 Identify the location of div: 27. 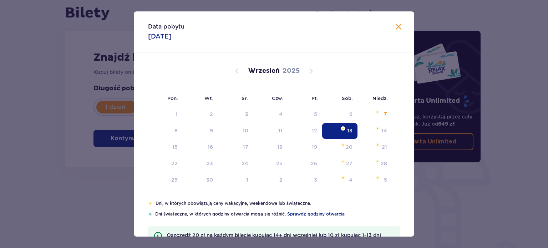
(349, 163).